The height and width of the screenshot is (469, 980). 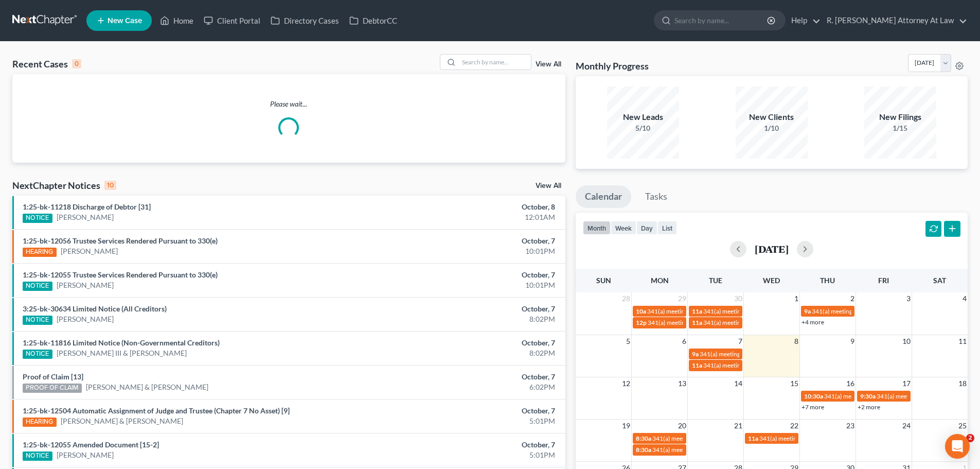 What do you see at coordinates (794, 426) in the screenshot?
I see `span: 22` at bounding box center [794, 426].